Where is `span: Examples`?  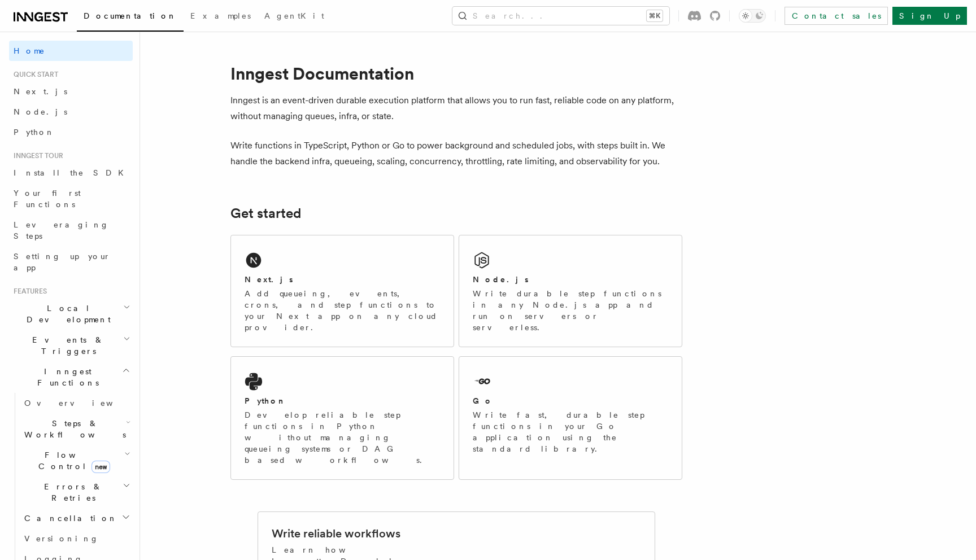
span: Examples is located at coordinates (220, 16).